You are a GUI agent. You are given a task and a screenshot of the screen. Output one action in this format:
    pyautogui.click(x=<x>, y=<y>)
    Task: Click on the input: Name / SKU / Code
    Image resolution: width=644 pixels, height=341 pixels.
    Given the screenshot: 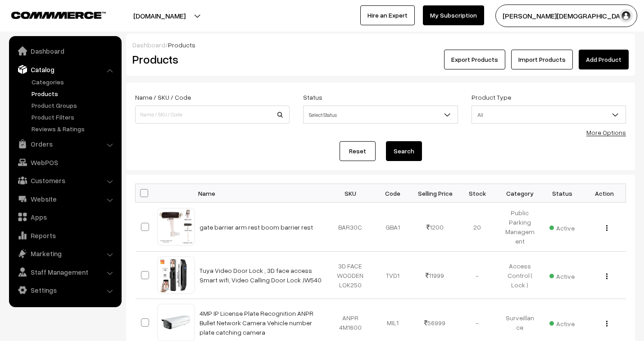 What is the action you would take?
    pyautogui.click(x=212, y=114)
    